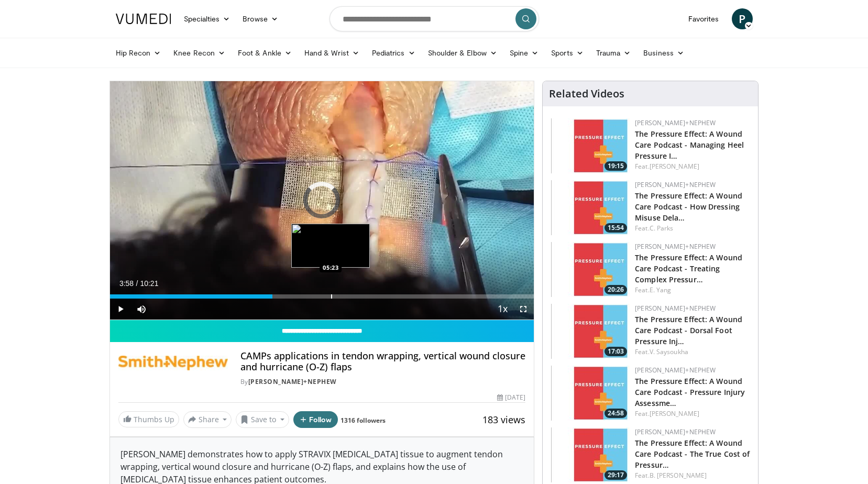  What do you see at coordinates (144, 19) in the screenshot?
I see `img: VuMedi Logo` at bounding box center [144, 19].